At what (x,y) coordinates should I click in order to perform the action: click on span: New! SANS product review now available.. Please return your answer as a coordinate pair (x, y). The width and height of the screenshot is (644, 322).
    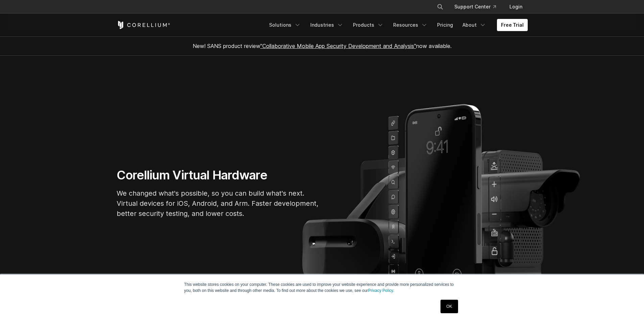
    Looking at the image, I should click on (322, 46).